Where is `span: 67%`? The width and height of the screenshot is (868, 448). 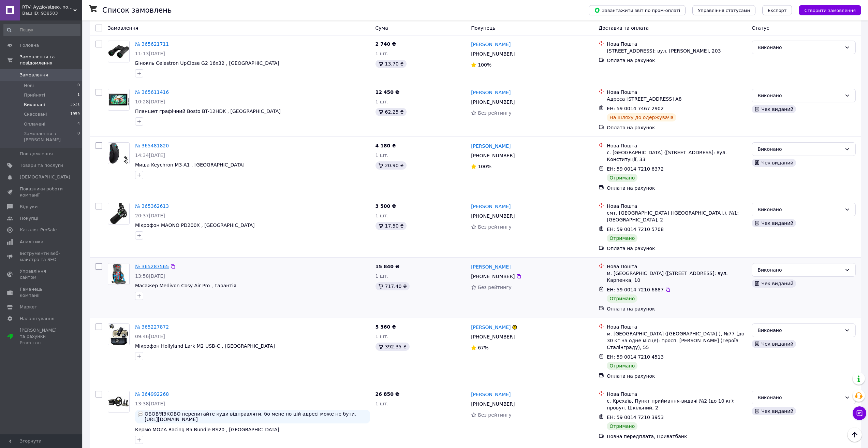
span: 67% is located at coordinates (483, 348).